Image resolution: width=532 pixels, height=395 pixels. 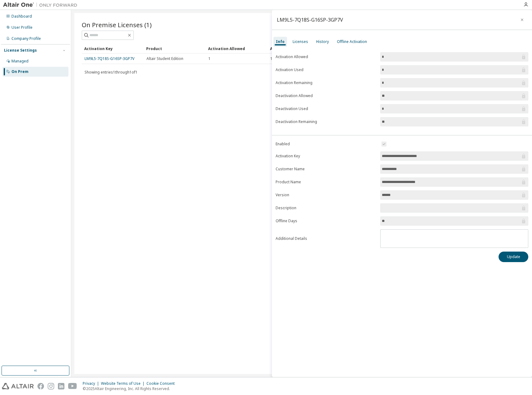 What do you see at coordinates (110, 72) in the screenshot?
I see `span: Showing entries 1 through 1 of 1` at bounding box center [110, 72].